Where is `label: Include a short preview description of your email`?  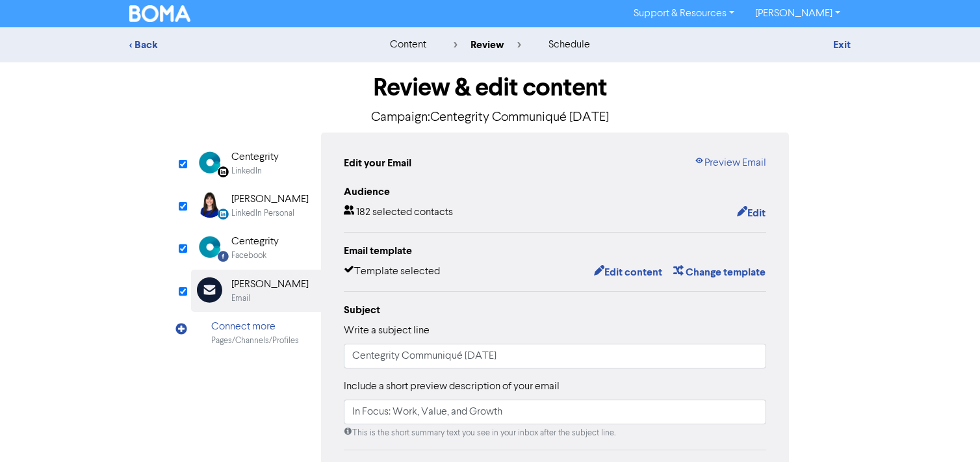
label: Include a short preview description of your email is located at coordinates (452, 386).